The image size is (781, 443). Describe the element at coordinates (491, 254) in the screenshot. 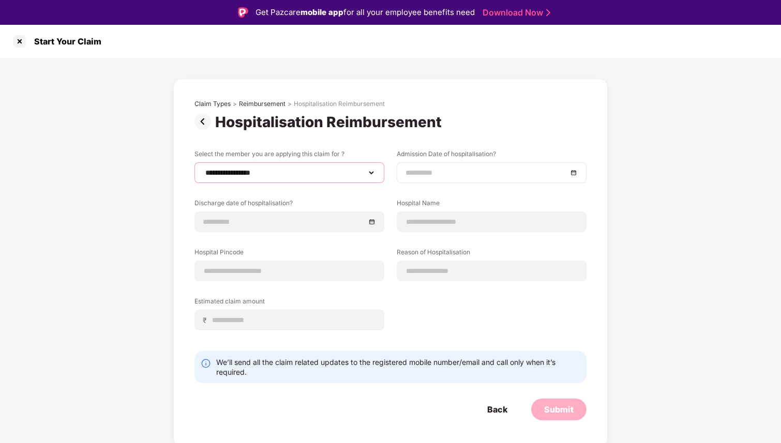

I see `label: Reason of Hospitalisation` at that location.